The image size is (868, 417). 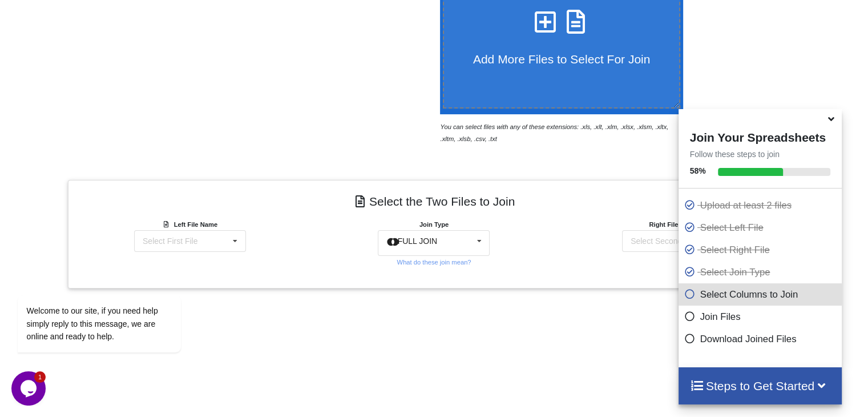 What do you see at coordinates (760, 154) in the screenshot?
I see `p: Follow these steps to join` at bounding box center [760, 154].